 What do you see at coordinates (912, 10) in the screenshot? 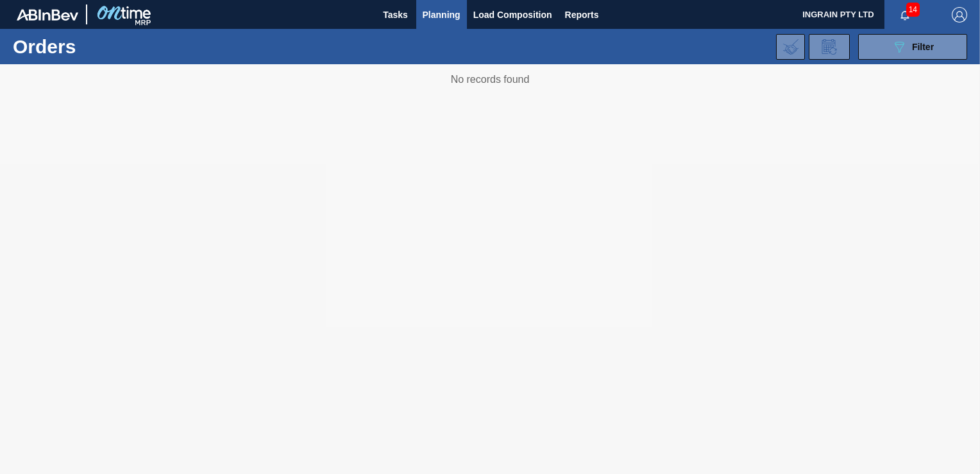
I see `span: 14` at bounding box center [912, 10].